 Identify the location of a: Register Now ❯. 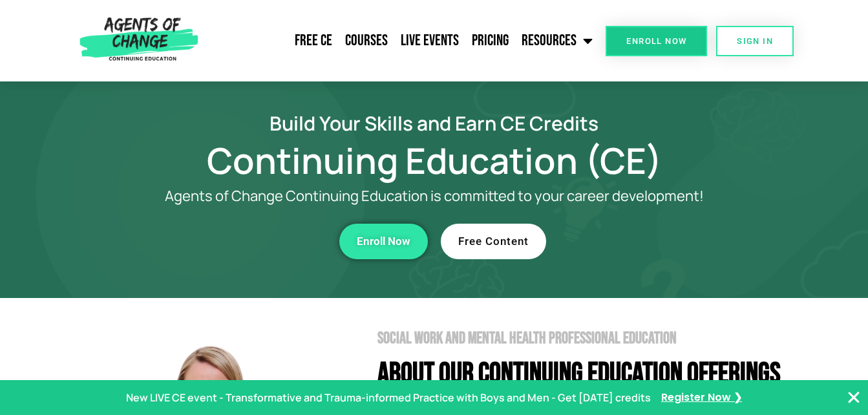
(702, 398).